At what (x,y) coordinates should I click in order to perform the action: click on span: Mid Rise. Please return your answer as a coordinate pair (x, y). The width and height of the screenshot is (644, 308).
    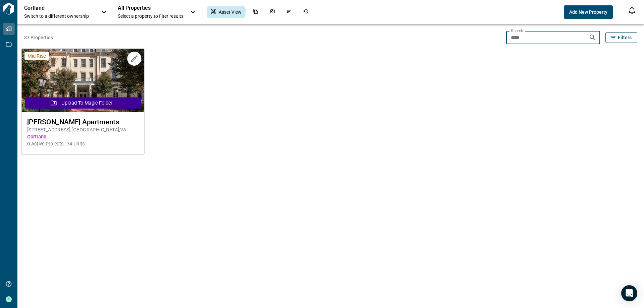
    Looking at the image, I should click on (36, 55).